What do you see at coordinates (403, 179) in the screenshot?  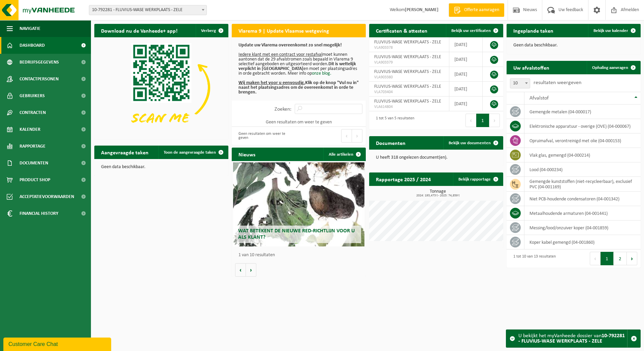 I see `h2: Rapportage 2025 / 2024` at bounding box center [403, 179].